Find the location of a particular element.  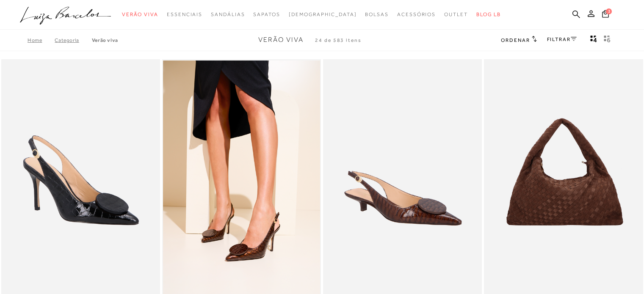

a: Home is located at coordinates (41, 41).